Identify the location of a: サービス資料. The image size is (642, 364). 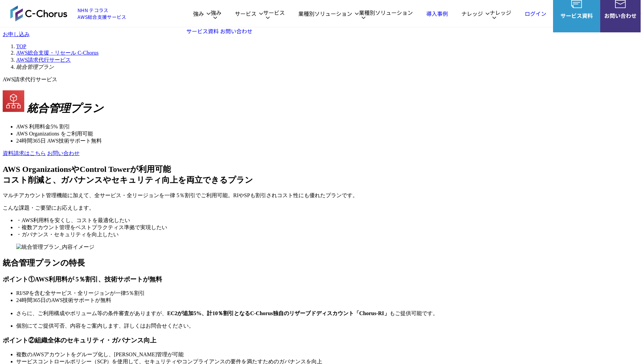
(202, 31).